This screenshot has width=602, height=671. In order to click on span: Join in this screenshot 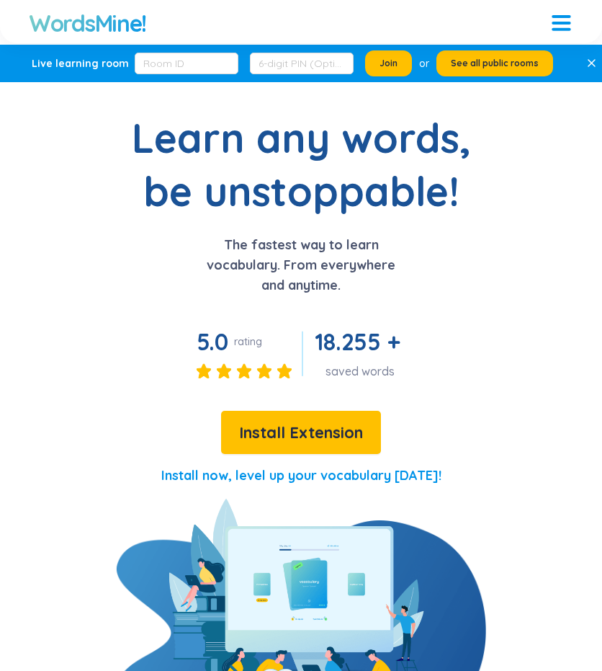, I will do `click(388, 63)`.